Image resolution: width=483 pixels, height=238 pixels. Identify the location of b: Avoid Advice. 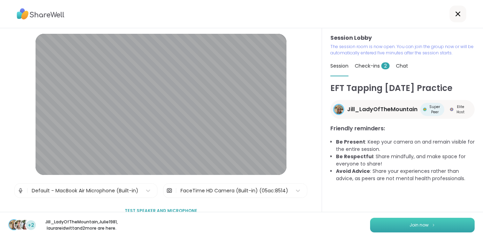
(353, 171).